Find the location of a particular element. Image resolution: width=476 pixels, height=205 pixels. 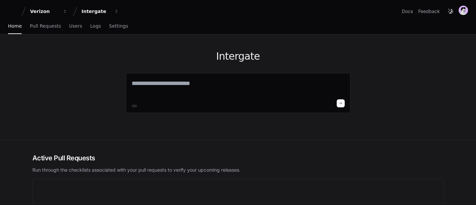

a: Docs is located at coordinates (407, 11).